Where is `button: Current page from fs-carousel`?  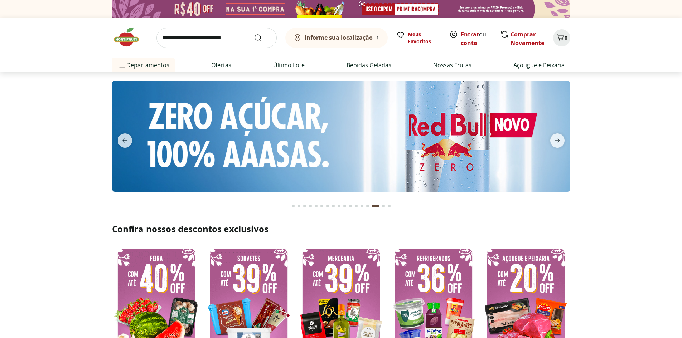 button: Current page from fs-carousel is located at coordinates (376, 206).